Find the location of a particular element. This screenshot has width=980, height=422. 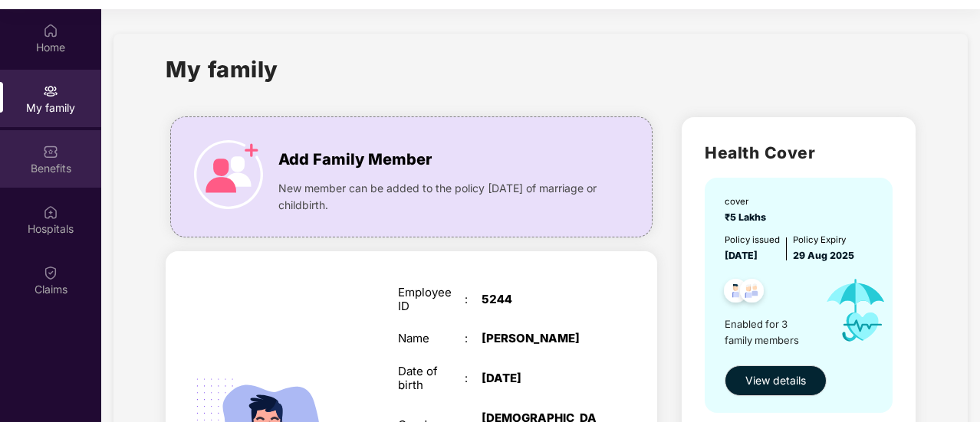

img: svg+xml;base64,PHN2ZyBpZD0iSG9tZSIgeG1sbnM9Imh0dHA6Ly93d3cudzMub3JnLzIwMDAvc3ZnIiB3aWR0aD0iMjAiIG... is located at coordinates (50, 30).